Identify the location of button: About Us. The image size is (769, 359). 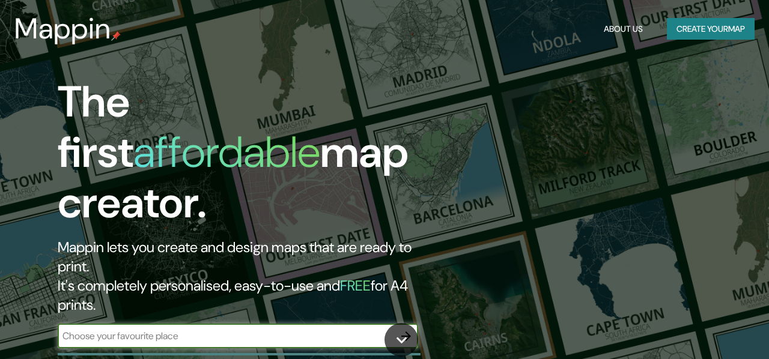
(623, 29).